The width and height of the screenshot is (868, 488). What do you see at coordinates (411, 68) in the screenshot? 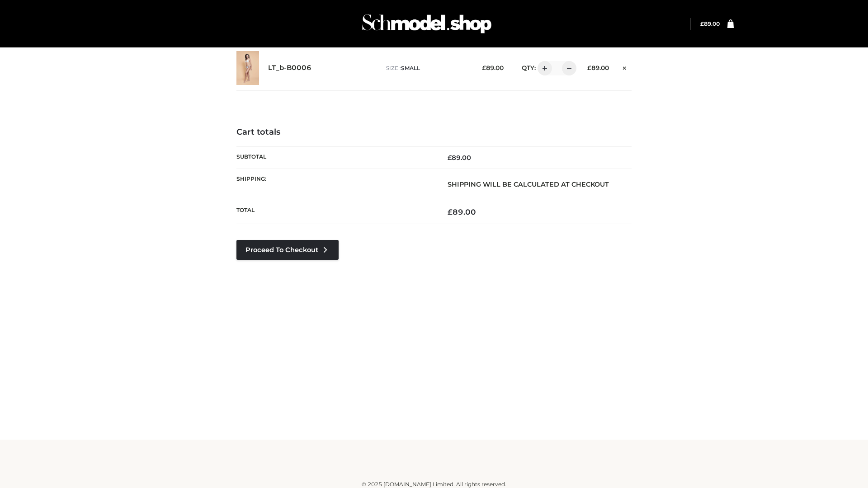
I see `span: SMALL` at bounding box center [411, 68].